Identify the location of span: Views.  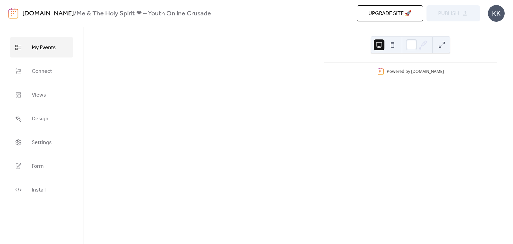
(39, 95).